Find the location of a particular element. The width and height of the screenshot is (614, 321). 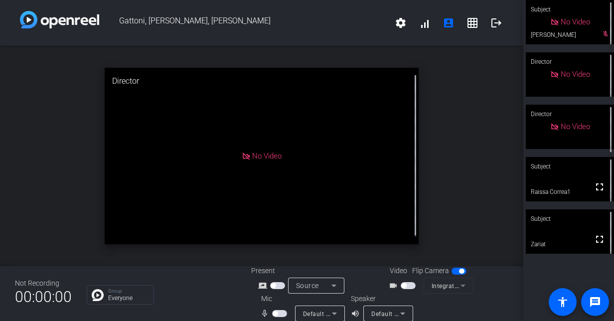

div: Mic is located at coordinates (301, 299).